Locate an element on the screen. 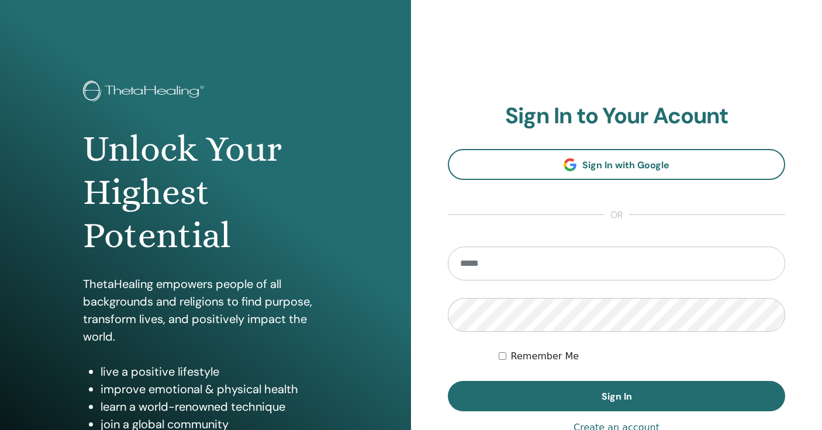  div: Keep me authenticated indefinitely or until I manually logout is located at coordinates (642, 357).